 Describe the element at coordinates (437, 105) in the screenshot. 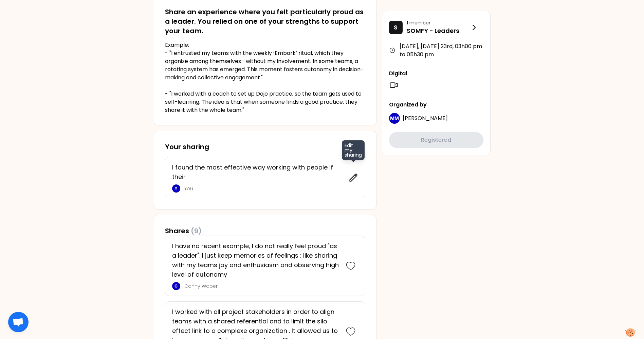

I see `p: Organized by` at that location.